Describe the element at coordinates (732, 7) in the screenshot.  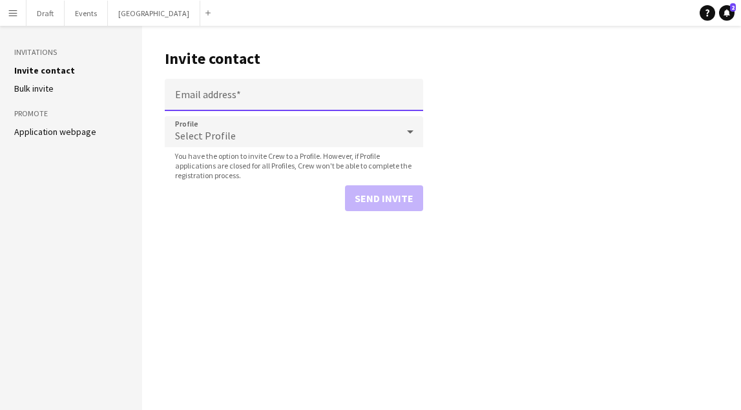
I see `span: 2` at that location.